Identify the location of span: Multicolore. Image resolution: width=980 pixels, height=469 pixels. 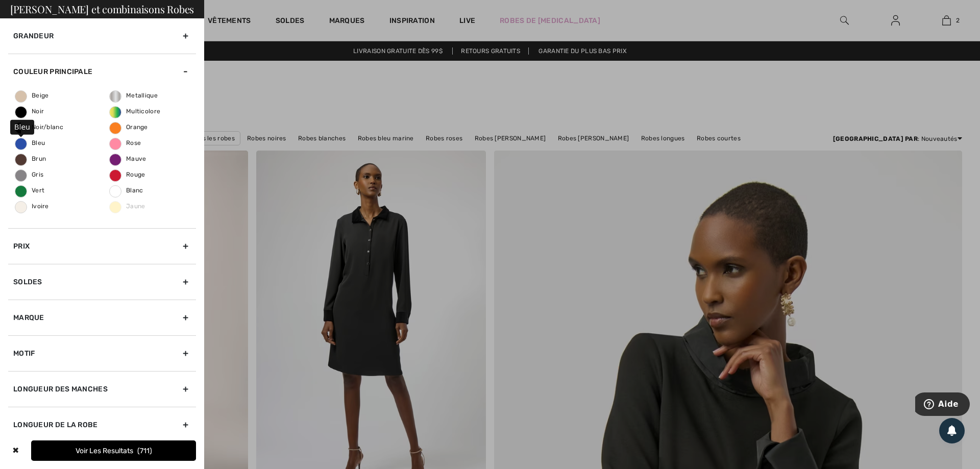
(135, 111).